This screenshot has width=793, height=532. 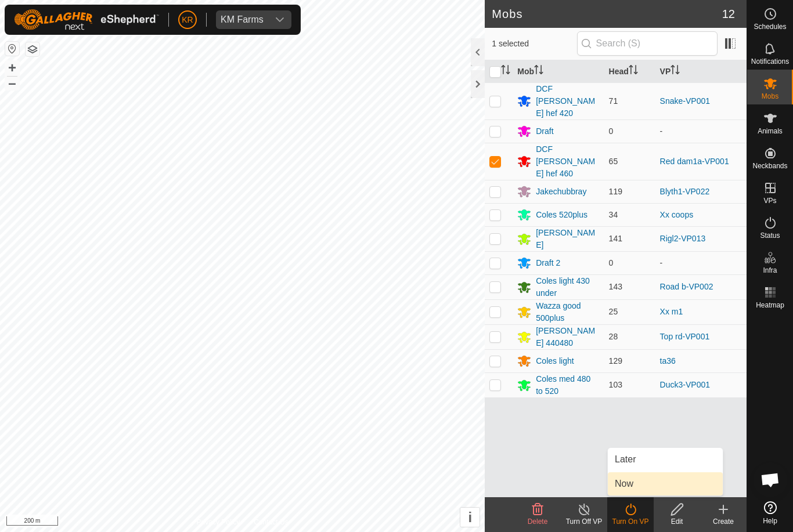 What do you see at coordinates (242, 20) in the screenshot?
I see `span: KM Farms` at bounding box center [242, 20].